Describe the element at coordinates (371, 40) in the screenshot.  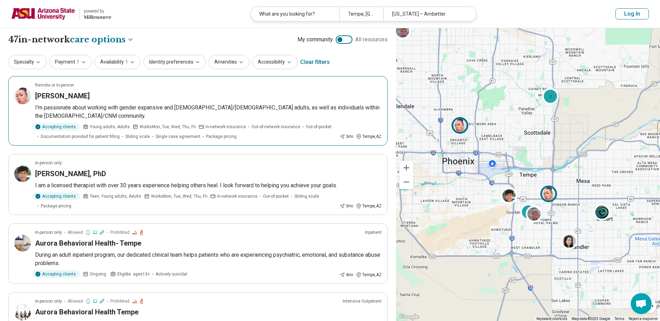
I see `span: All resources` at that location.